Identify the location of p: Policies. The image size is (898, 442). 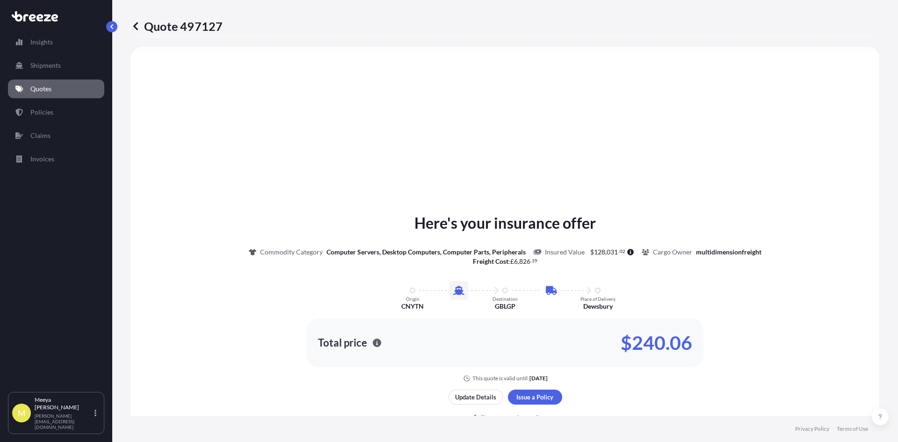
(42, 112).